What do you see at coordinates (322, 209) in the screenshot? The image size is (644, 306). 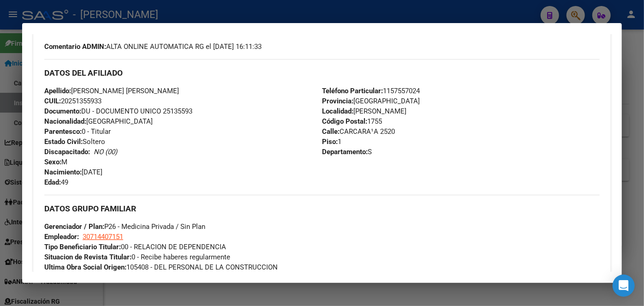 I see `h3: DATOS GRUPO FAMILIAR` at bounding box center [322, 209].